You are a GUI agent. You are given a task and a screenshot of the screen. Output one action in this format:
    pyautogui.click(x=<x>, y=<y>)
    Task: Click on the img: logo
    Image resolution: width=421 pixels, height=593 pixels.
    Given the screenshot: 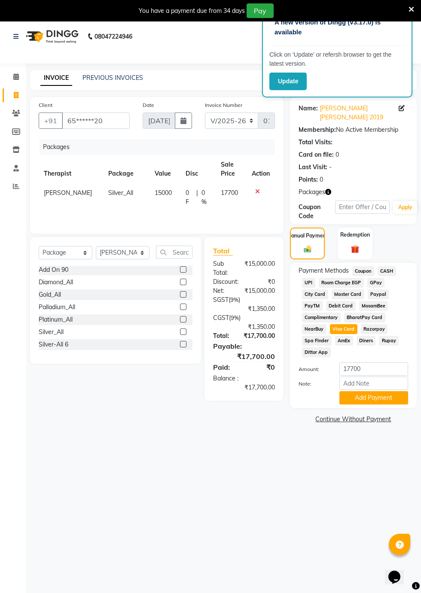 What is the action you would take?
    pyautogui.click(x=51, y=36)
    